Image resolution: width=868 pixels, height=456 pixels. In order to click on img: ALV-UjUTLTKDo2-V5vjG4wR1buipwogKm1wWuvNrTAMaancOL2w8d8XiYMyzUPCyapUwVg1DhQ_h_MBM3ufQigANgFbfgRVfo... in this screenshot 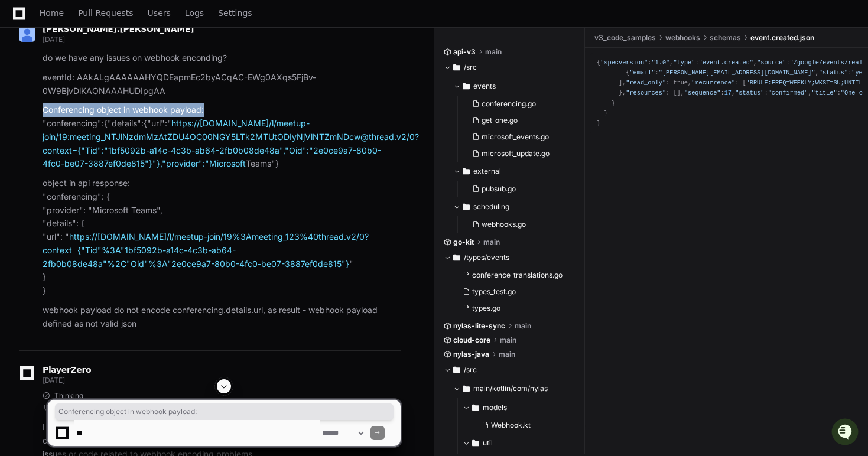, I will do `click(27, 34)`.